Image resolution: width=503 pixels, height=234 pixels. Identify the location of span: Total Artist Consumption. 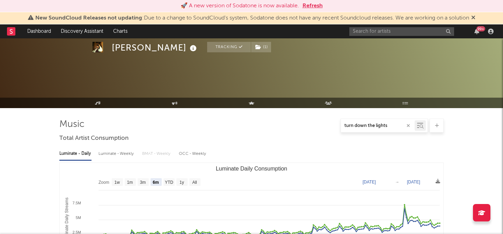
(94, 139).